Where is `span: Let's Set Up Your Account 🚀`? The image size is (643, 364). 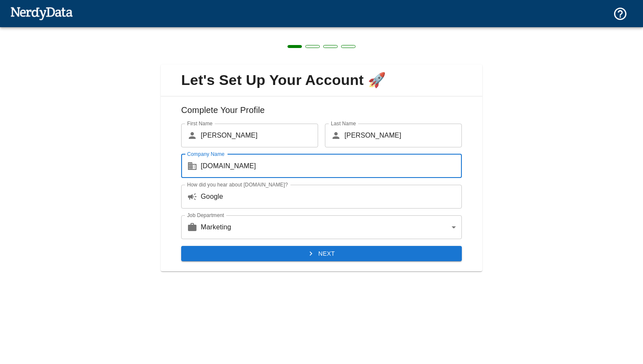 span: Let's Set Up Your Account 🚀 is located at coordinates (321, 80).